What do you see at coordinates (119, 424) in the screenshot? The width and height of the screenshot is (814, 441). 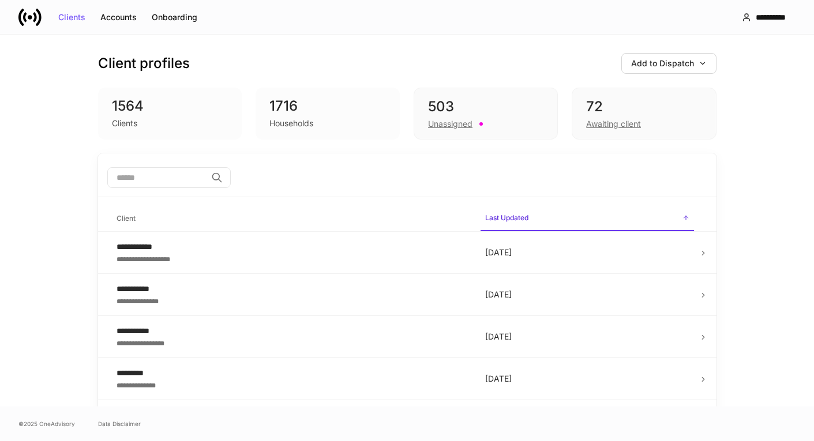 I see `a: Data Disclaimer` at bounding box center [119, 424].